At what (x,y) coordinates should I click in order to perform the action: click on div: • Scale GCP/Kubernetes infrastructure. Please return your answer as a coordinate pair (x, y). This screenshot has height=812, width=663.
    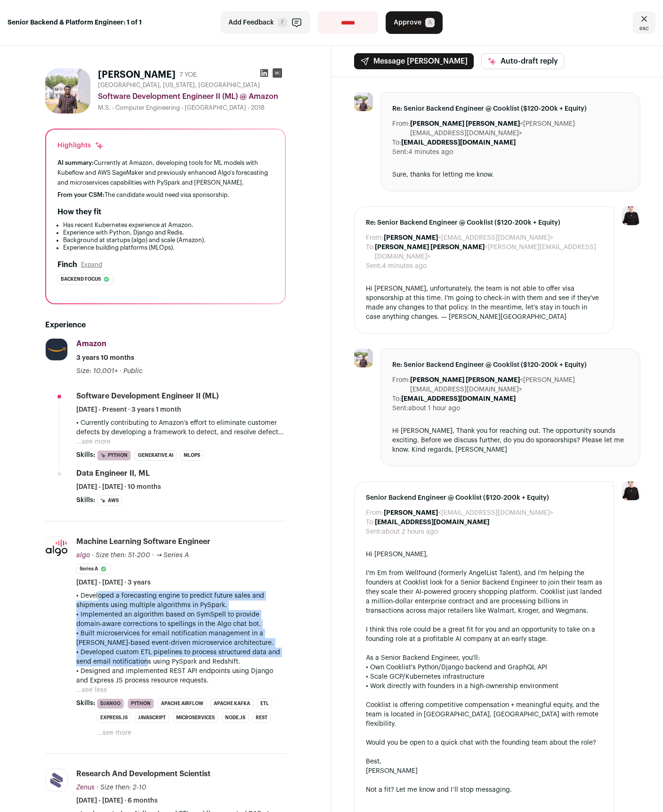
    Looking at the image, I should click on (484, 677).